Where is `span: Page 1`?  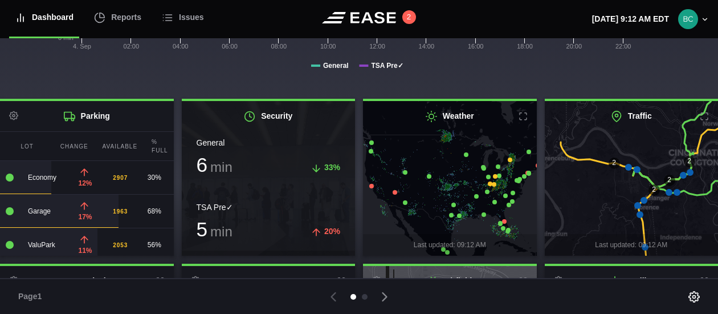 span: Page 1 is located at coordinates (32, 296).